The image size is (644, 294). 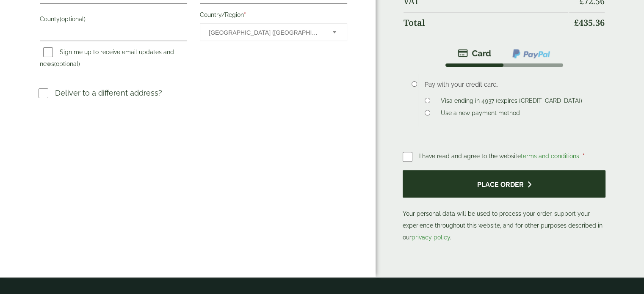 What do you see at coordinates (504, 206) in the screenshot?
I see `p: Your personal data will be used to process your order, support your experience throughout this we...` at bounding box center [504, 206].